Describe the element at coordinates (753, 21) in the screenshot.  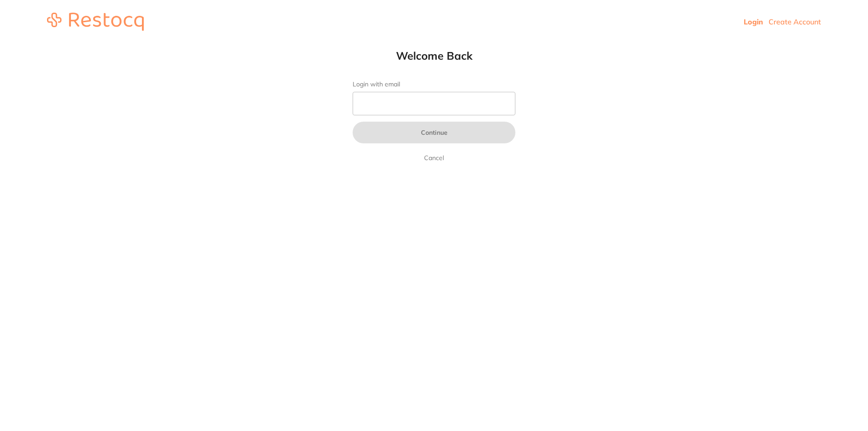
I see `a: Login` at that location.